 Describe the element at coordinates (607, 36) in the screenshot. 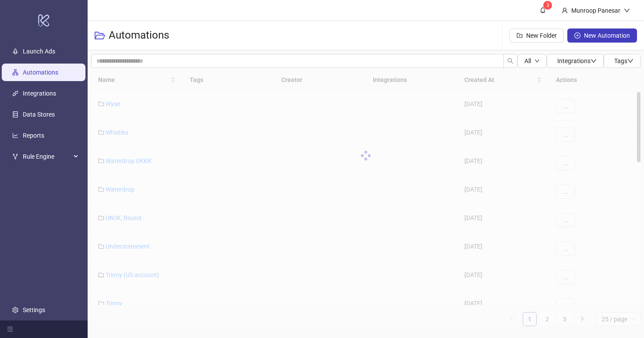

I see `span: New Automation` at that location.